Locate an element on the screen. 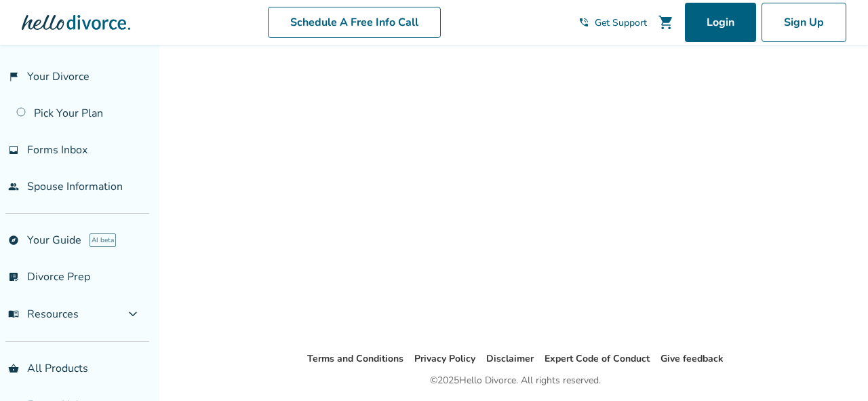 Image resolution: width=868 pixels, height=401 pixels. span: phone_in_talk is located at coordinates (584, 22).